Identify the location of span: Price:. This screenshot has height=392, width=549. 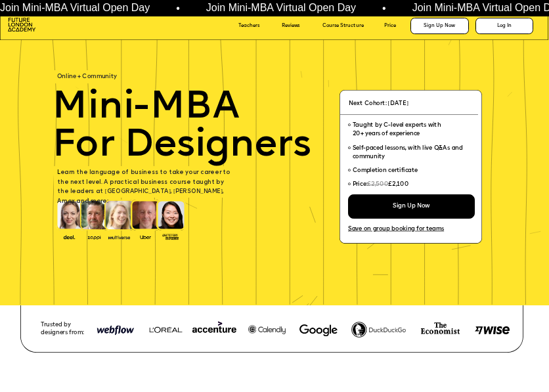
(359, 184).